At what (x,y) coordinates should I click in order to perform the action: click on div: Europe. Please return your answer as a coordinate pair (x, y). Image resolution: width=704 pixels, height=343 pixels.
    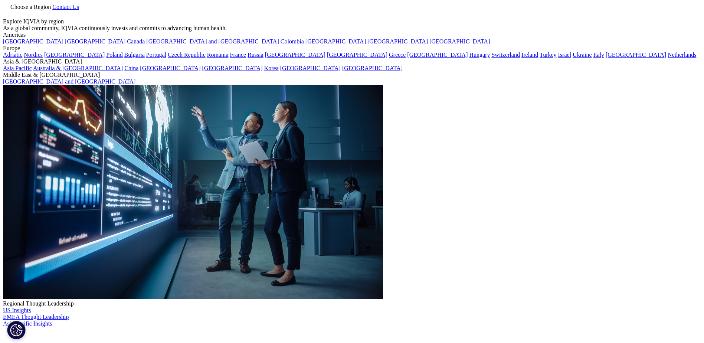
    Looking at the image, I should click on (352, 48).